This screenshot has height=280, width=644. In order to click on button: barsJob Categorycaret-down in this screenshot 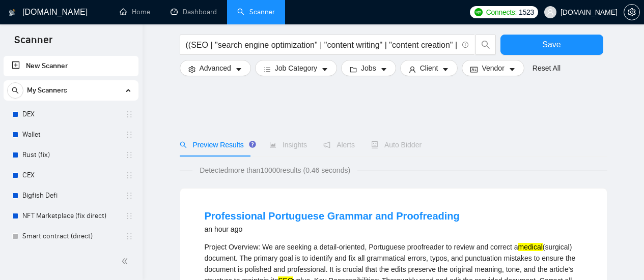, I will do `click(296, 68)`.